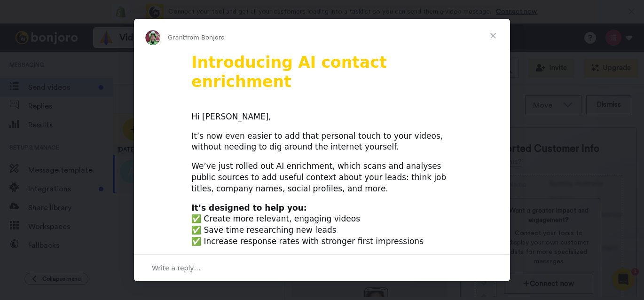 The height and width of the screenshot is (300, 644). Describe the element at coordinates (322, 225) in the screenshot. I see `div: ✅ Create more relevant, engaging videos ✅ Save time researching new leads ✅ Increase response rat...` at that location.